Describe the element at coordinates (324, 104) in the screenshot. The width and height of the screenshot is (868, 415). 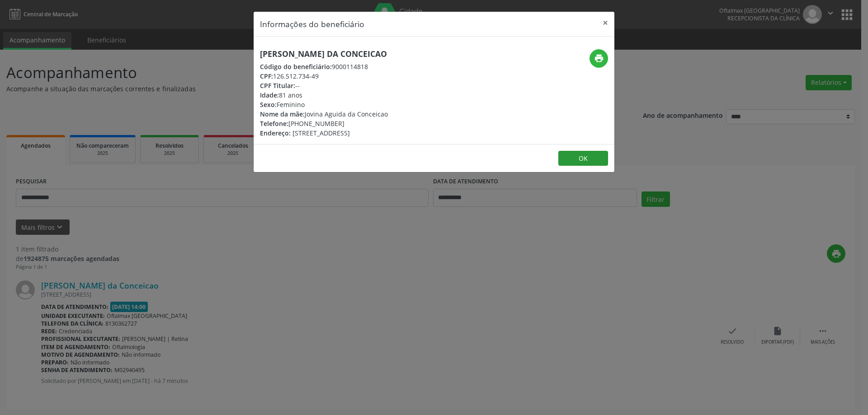
I see `div: Feminino` at that location.